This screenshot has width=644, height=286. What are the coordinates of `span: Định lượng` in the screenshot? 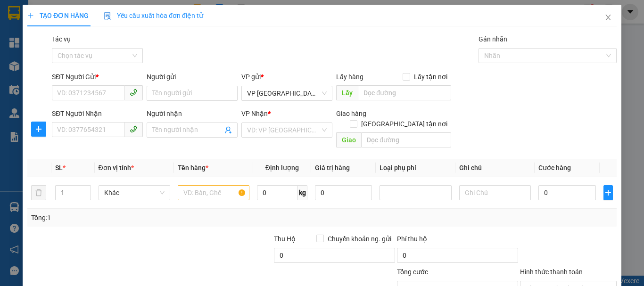 It's located at (282, 168).